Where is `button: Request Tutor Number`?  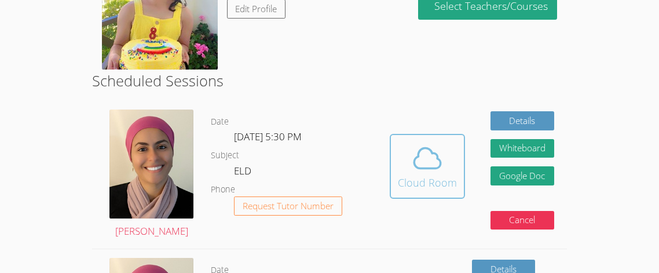 button: Request Tutor Number is located at coordinates (288, 206).